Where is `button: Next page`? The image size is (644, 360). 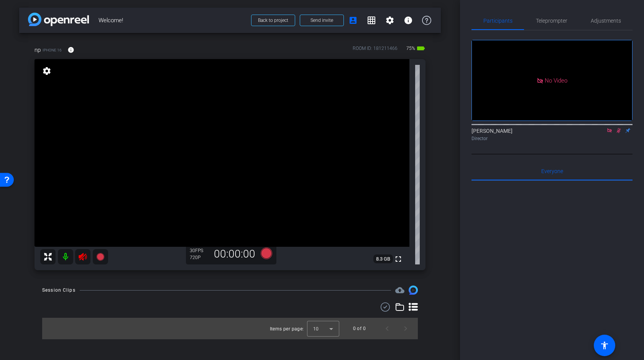
button: Next page is located at coordinates (405, 329).